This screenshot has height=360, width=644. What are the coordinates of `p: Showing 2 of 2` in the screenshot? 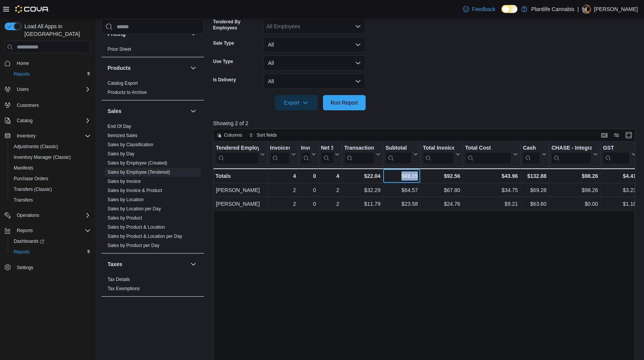 It's located at (426, 123).